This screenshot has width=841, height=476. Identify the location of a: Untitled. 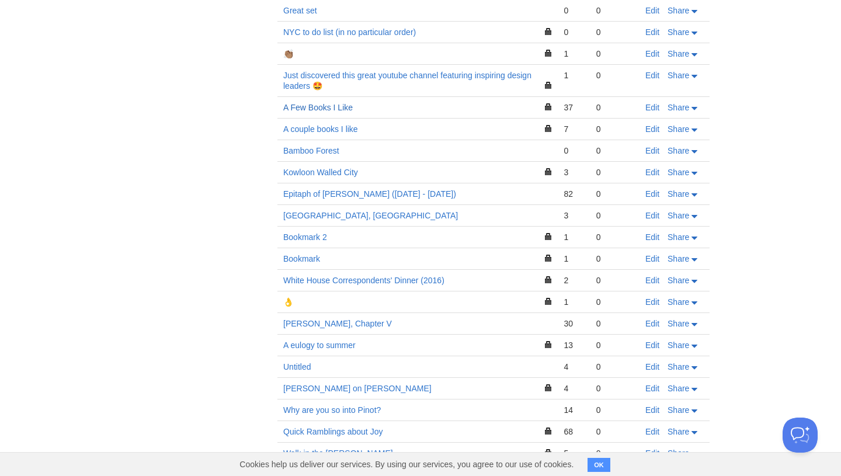
(297, 367).